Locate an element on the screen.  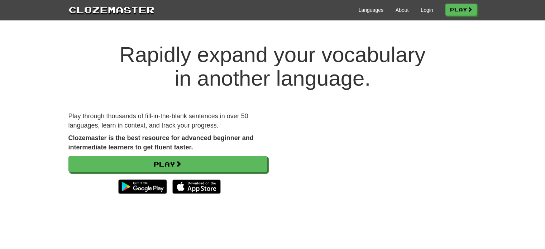
img: Download_on_the_App_Store_Badge_US-UK_135x40-25178aeef6eb6b83b96f5f2d004eda3bffbb37122de64afbaef7... is located at coordinates (196, 187).